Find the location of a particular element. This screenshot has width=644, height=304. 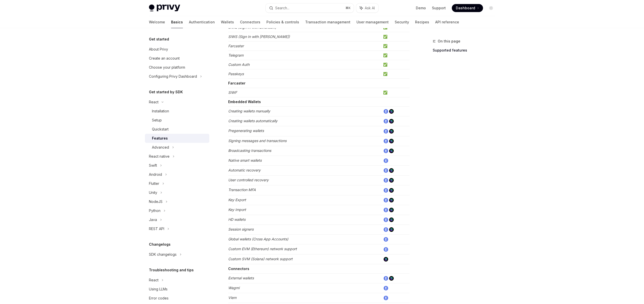

a: Supported features is located at coordinates (466, 50).